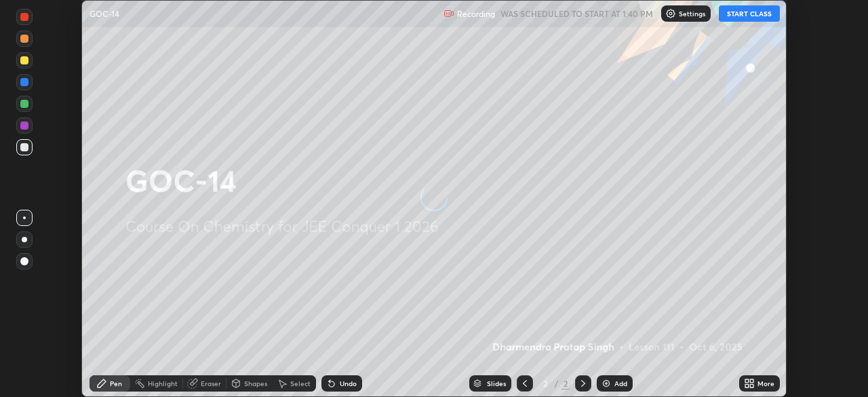 The height and width of the screenshot is (397, 868). Describe the element at coordinates (496, 384) in the screenshot. I see `div: Slides` at that location.